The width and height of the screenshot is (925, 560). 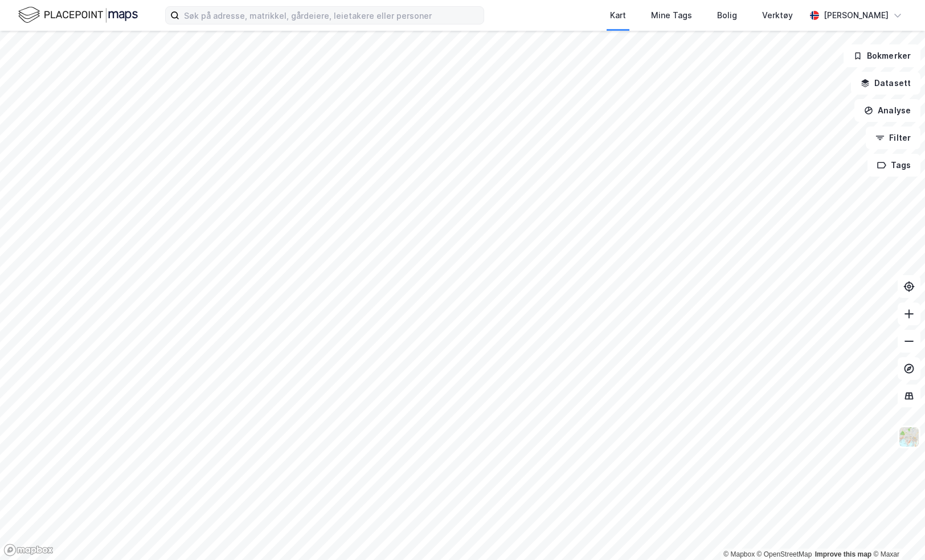 I want to click on div: Chat Widget, so click(x=897, y=532).